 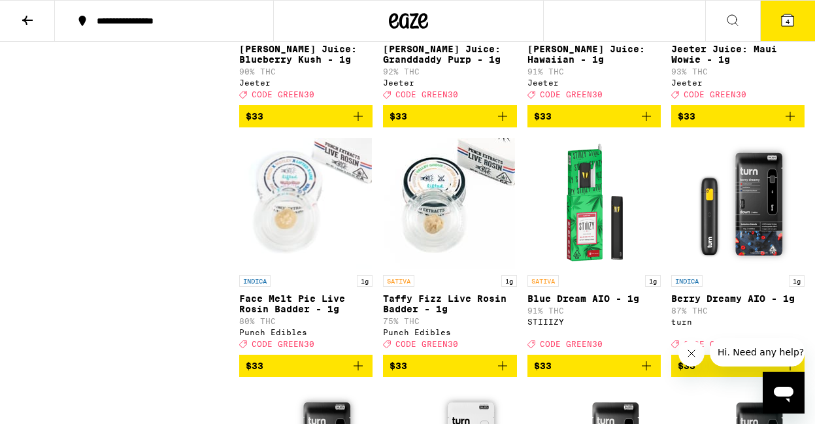 I want to click on img: turn - Berry Dreamy AIO - 1g, so click(x=738, y=203).